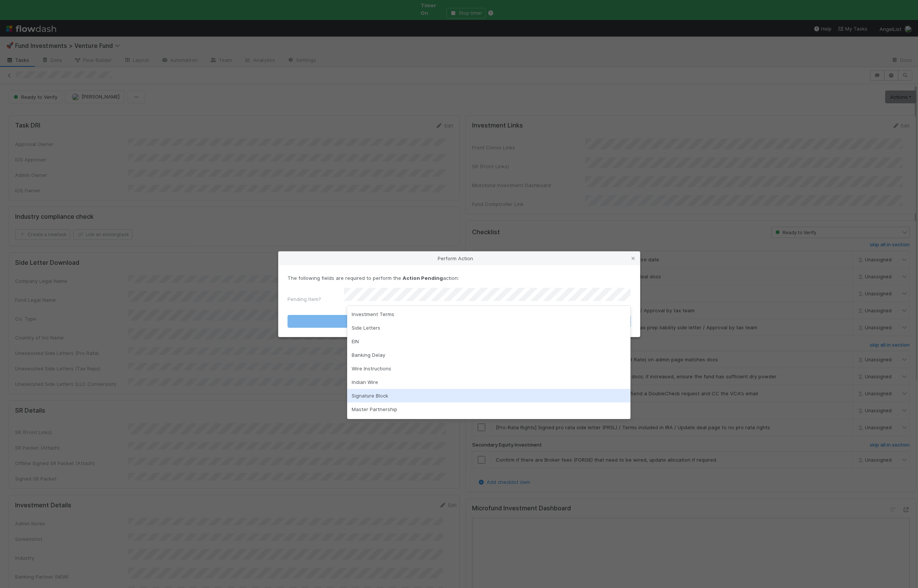  Describe the element at coordinates (489, 396) in the screenshot. I see `div: Signature Block` at that location.